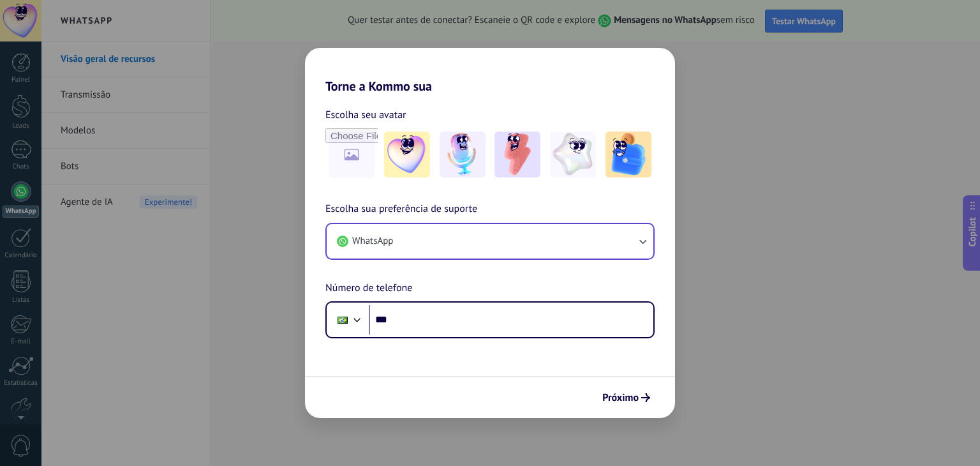  Describe the element at coordinates (372, 241) in the screenshot. I see `span: WhatsApp` at that location.